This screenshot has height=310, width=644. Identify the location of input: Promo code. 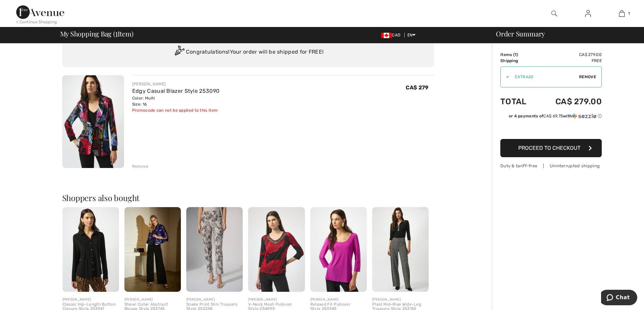
(544, 77).